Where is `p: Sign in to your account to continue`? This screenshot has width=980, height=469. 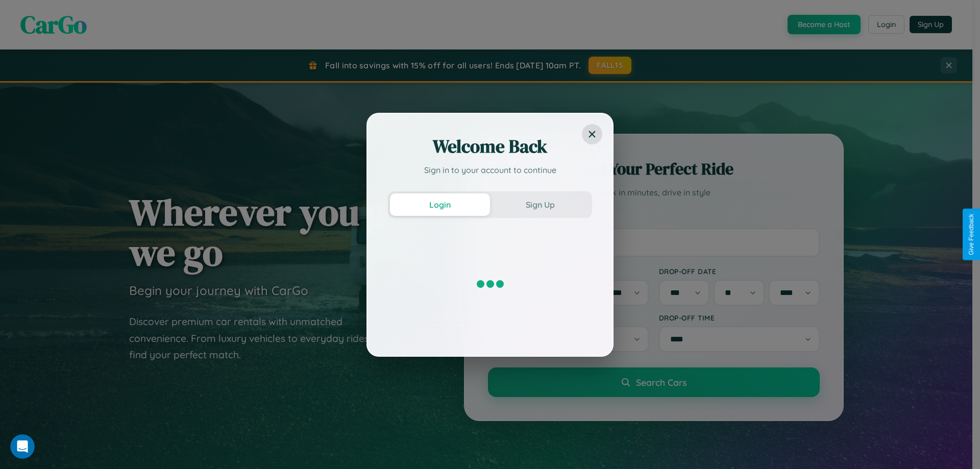
p: Sign in to your account to continue is located at coordinates (490, 170).